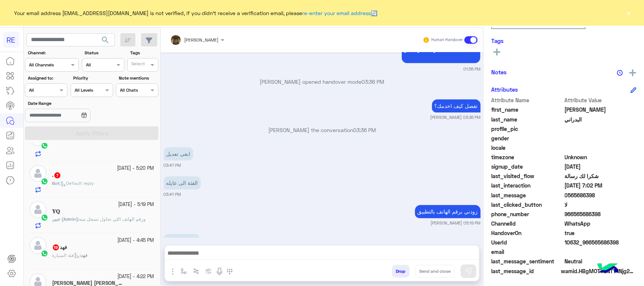 The image size is (644, 286). Describe the element at coordinates (91, 133) in the screenshot. I see `button: Apply Filters` at that location.